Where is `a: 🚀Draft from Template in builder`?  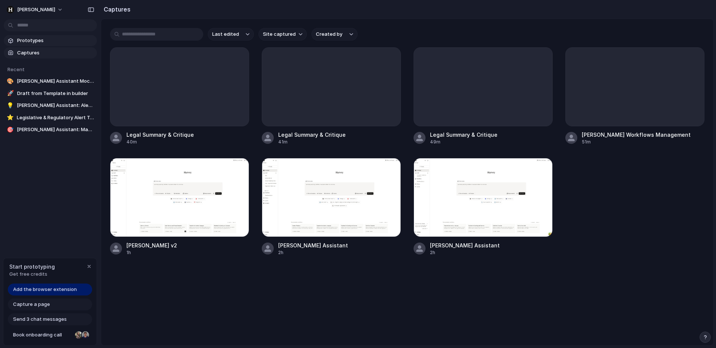
a: 🚀Draft from Template in builder is located at coordinates (50, 94).